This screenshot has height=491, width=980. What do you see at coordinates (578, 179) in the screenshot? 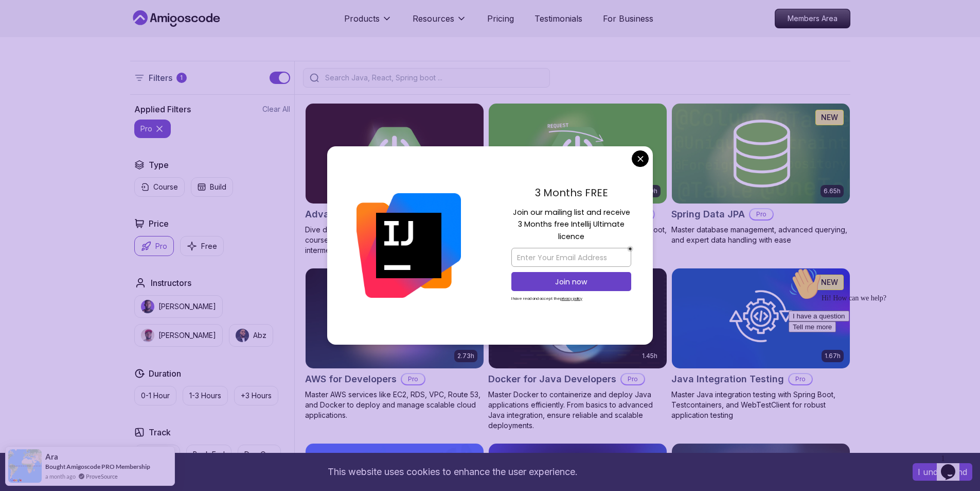
I see `a: Building APIs with Spring Boot card3.30hBuilding APIs with Spring BootProLearn to build robust, s...` at bounding box center [578, 179].